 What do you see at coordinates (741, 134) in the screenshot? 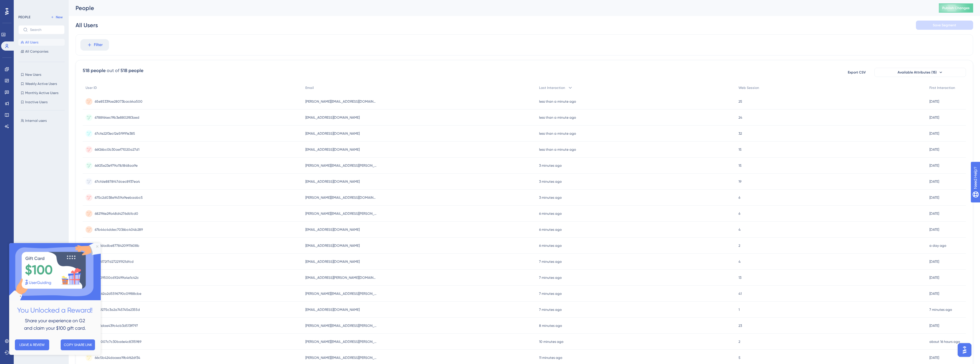
I see `span: 32` at bounding box center [741, 134].